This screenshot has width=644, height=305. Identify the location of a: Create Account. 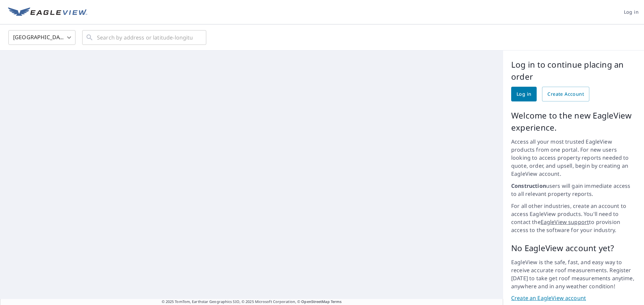
(565, 94).